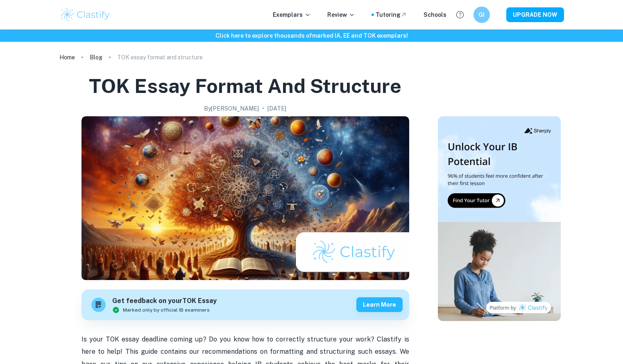 The width and height of the screenshot is (623, 364). I want to click on div: Tutoring, so click(391, 15).